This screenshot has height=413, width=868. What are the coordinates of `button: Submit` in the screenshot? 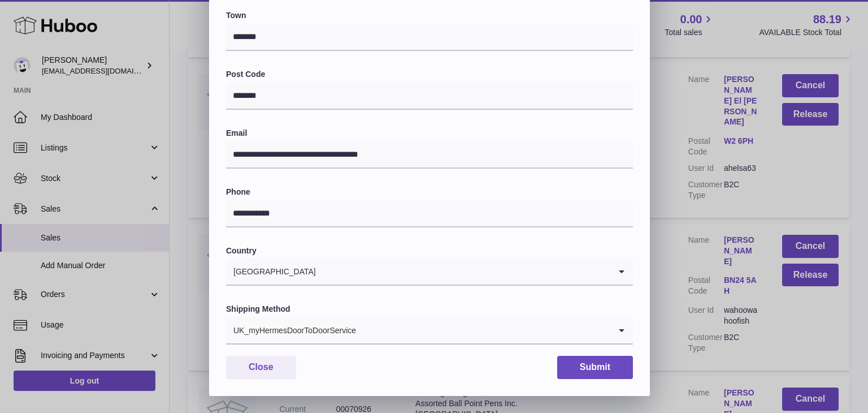 It's located at (595, 367).